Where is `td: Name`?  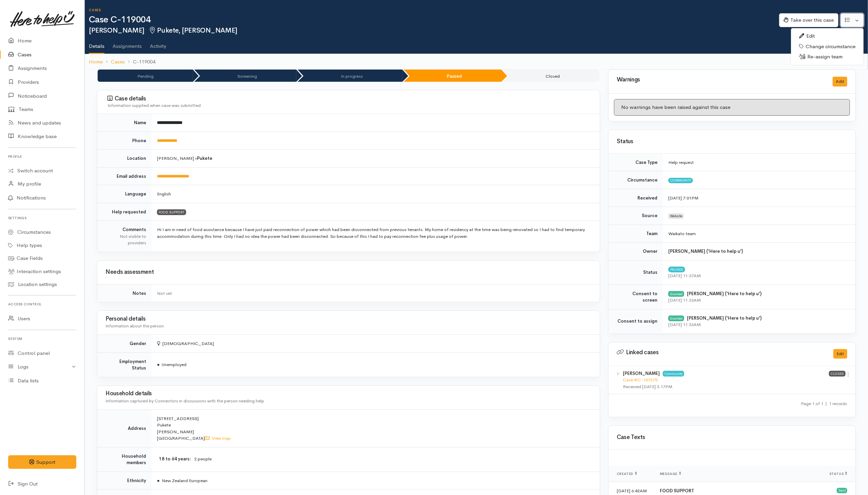 td: Name is located at coordinates (125, 123).